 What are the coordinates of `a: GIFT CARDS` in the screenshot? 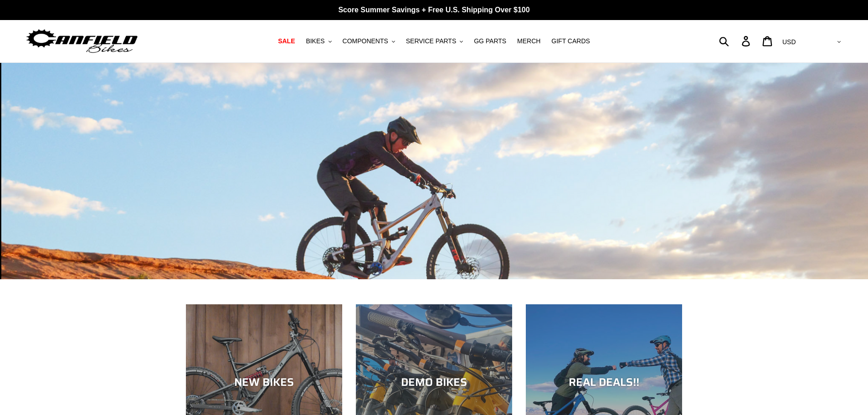 It's located at (571, 41).